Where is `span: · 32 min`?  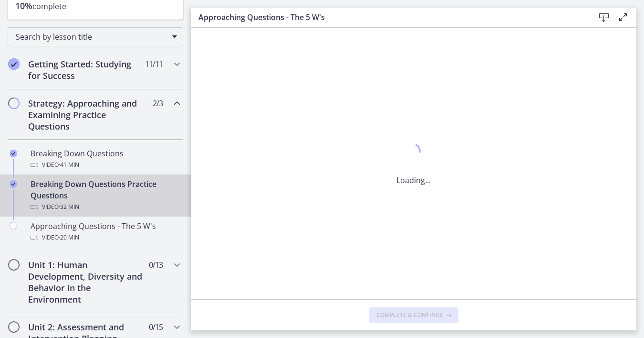 span: · 32 min is located at coordinates (69, 207).